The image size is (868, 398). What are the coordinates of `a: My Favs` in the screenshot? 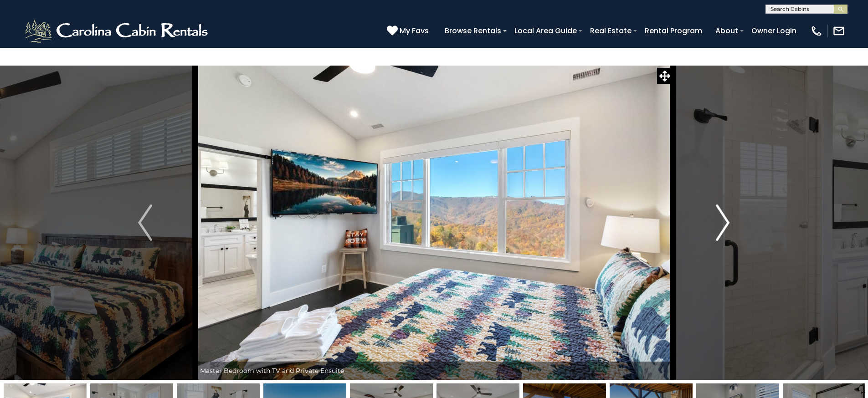 It's located at (409, 31).